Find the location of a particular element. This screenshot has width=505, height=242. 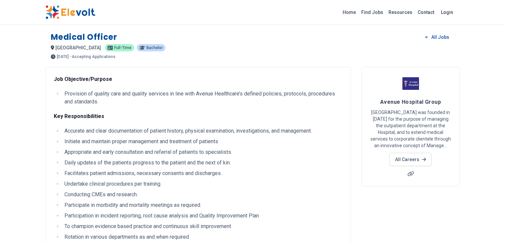

span: Avenue Hospital Group is located at coordinates (410, 102).